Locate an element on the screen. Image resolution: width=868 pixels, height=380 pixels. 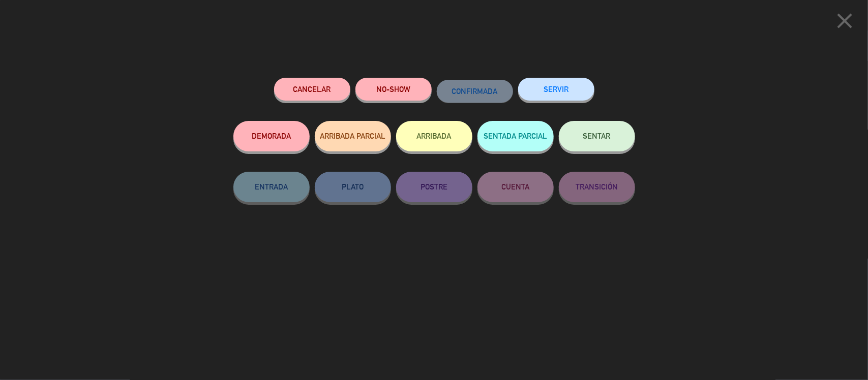
button: POSTRE is located at coordinates (434, 187).